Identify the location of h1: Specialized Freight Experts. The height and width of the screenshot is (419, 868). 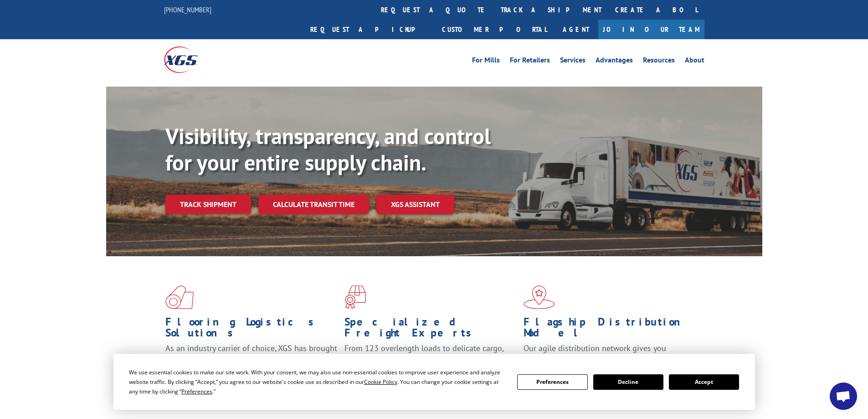
(431, 329).